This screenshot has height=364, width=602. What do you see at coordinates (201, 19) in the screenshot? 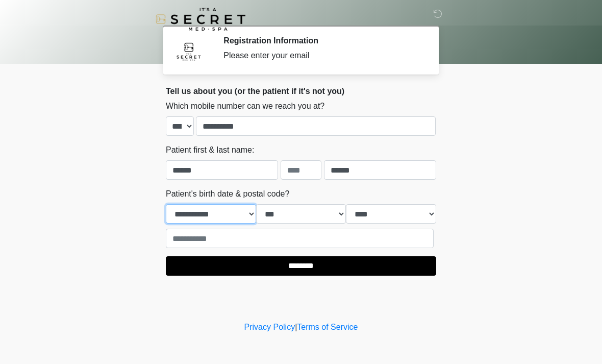
I see `img: It's A Secret Med Spa Logo` at bounding box center [201, 19].